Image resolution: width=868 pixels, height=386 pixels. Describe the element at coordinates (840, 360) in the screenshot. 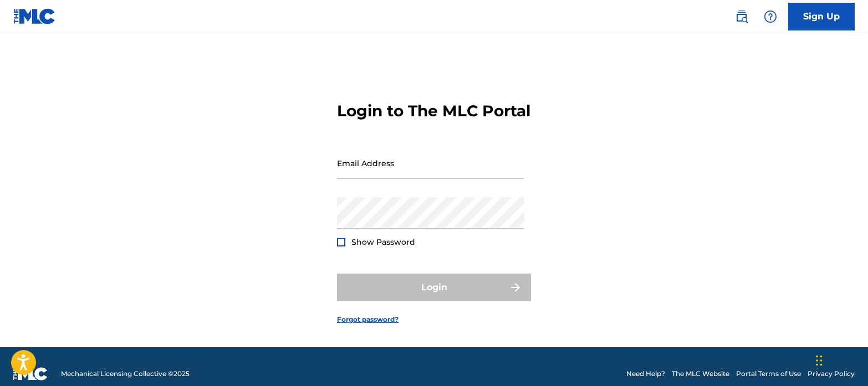

I see `div: Chat Widget` at that location.